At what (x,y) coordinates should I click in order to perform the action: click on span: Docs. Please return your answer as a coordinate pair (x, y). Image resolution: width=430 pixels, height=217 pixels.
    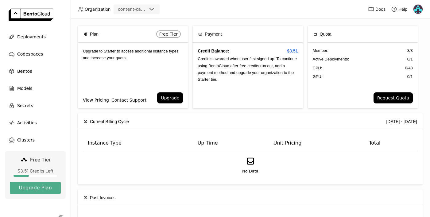
    Looking at the image, I should click on (380, 9).